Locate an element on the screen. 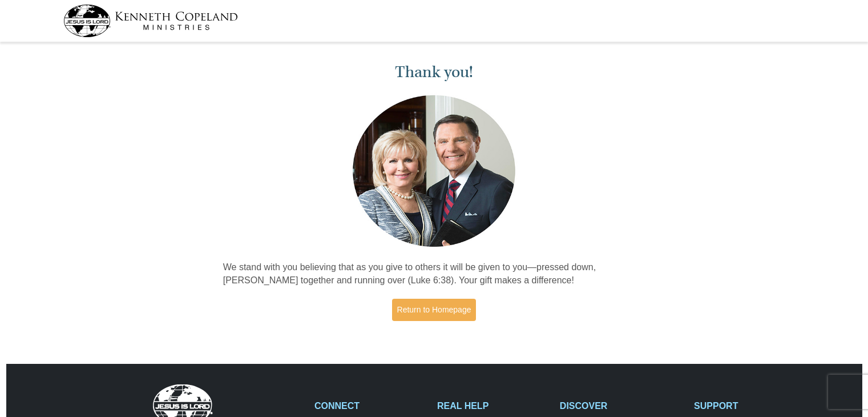  img: kcm-header-logo.svg is located at coordinates (151, 21).